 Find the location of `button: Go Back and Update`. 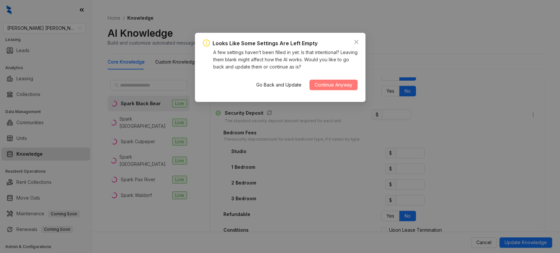

button: Go Back and Update is located at coordinates (279, 85).